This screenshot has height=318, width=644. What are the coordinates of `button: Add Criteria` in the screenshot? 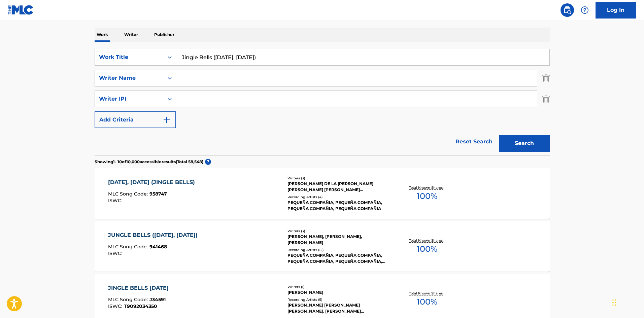 It's located at (135, 120).